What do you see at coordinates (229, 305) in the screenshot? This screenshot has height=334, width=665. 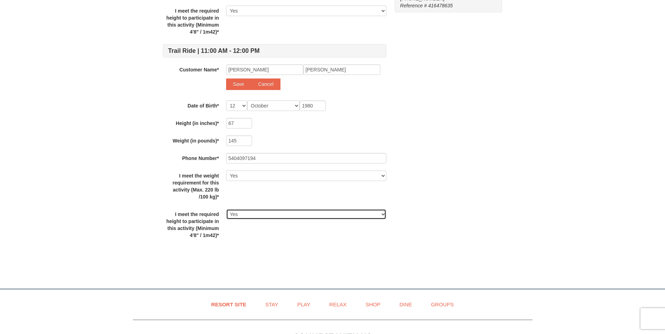 I see `a: Resort Site` at bounding box center [229, 305].